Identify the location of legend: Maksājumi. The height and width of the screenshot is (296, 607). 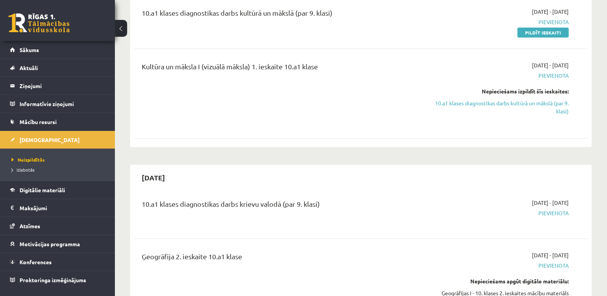
(62, 208).